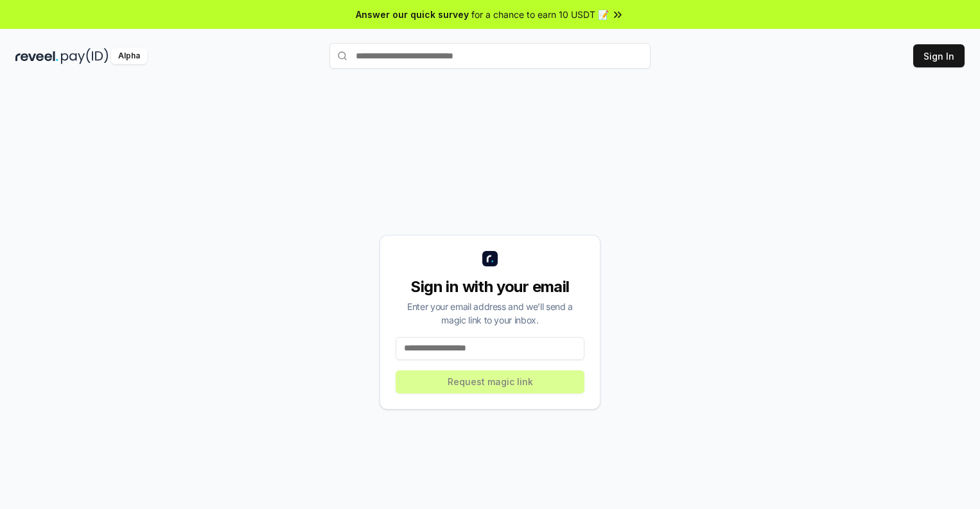 This screenshot has width=980, height=509. I want to click on span: Answer our quick survey, so click(412, 14).